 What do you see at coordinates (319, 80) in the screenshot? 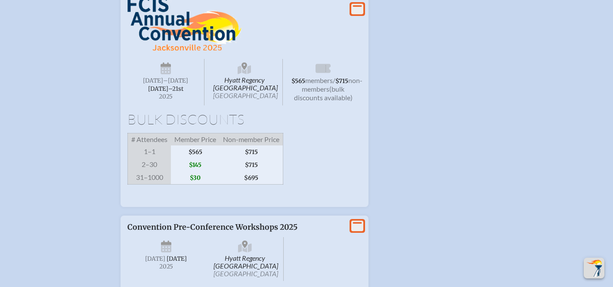
I see `span: members` at bounding box center [319, 80].